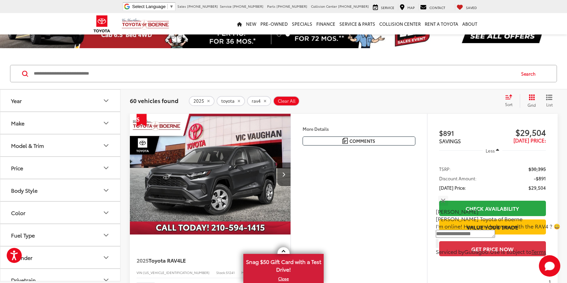  What do you see at coordinates (61, 213) in the screenshot?
I see `button: ColorColor` at bounding box center [61, 213].